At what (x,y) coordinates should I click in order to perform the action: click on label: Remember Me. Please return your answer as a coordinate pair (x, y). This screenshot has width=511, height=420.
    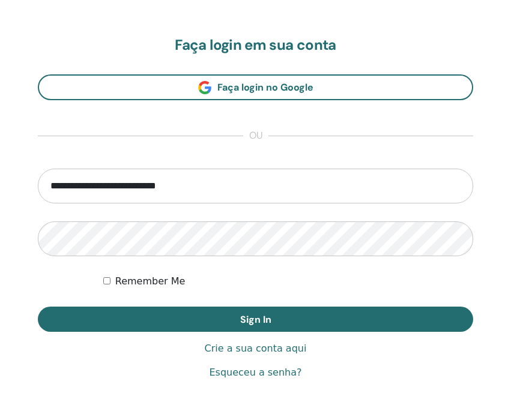
    Looking at the image, I should click on (150, 282).